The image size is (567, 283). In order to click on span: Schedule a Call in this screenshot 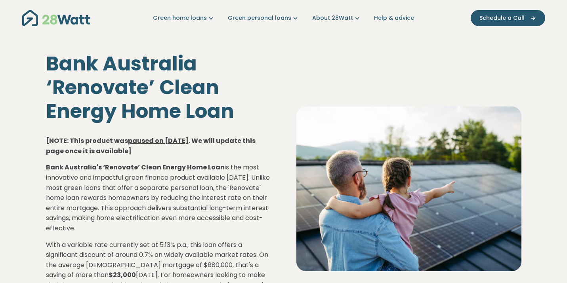, I will do `click(502, 18)`.